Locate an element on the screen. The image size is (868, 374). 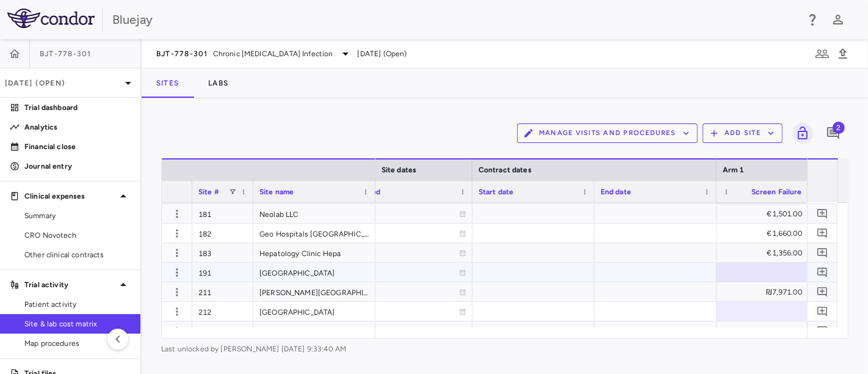
span: 2 is located at coordinates (839, 128).